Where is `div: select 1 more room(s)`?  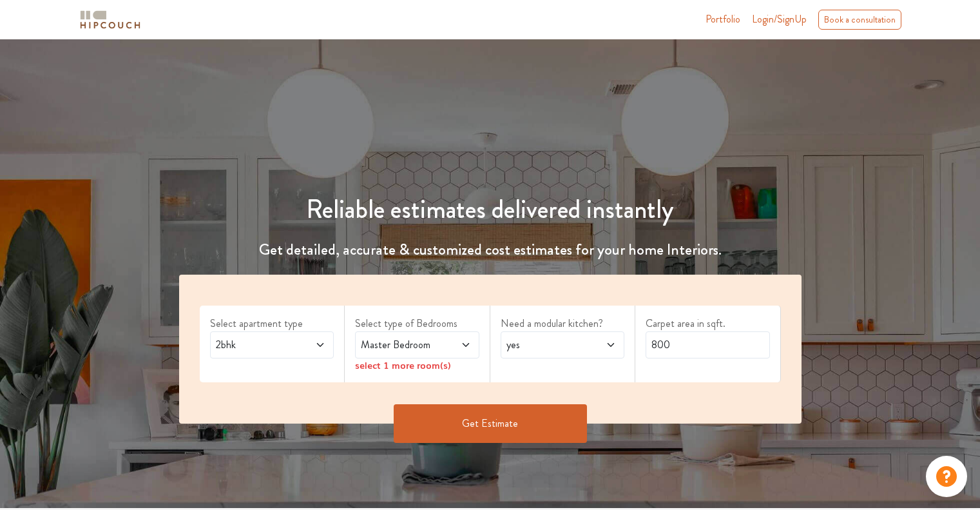
div: select 1 more room(s) is located at coordinates (416, 365).